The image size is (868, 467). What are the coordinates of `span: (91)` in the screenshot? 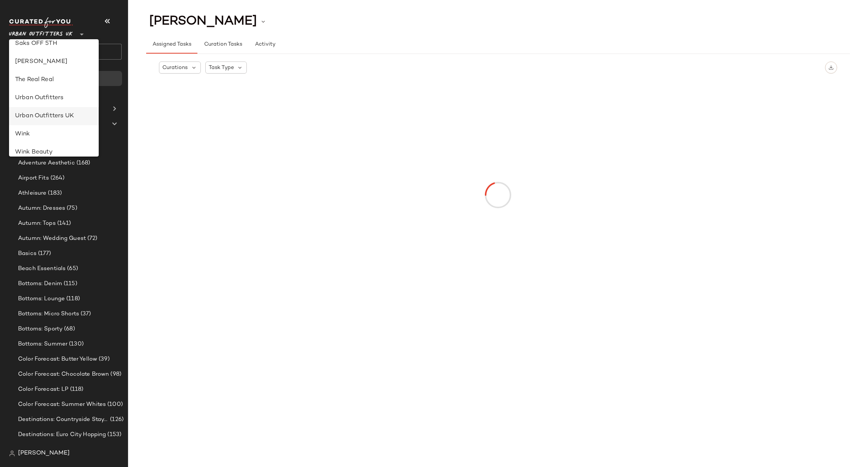 It's located at (81, 109).